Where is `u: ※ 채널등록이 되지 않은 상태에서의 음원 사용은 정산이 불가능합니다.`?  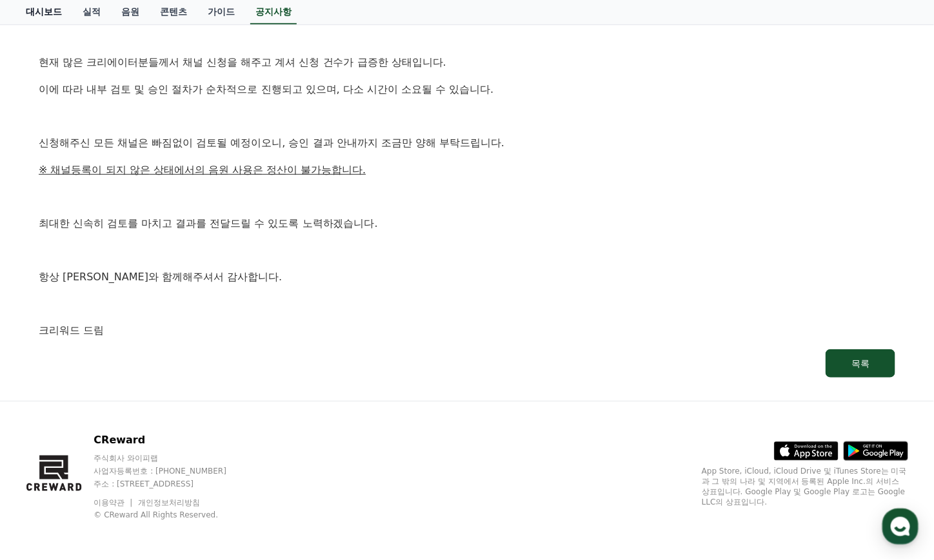
u: ※ 채널등록이 되지 않은 상태에서의 음원 사용은 정산이 불가능합니다. is located at coordinates (202, 169).